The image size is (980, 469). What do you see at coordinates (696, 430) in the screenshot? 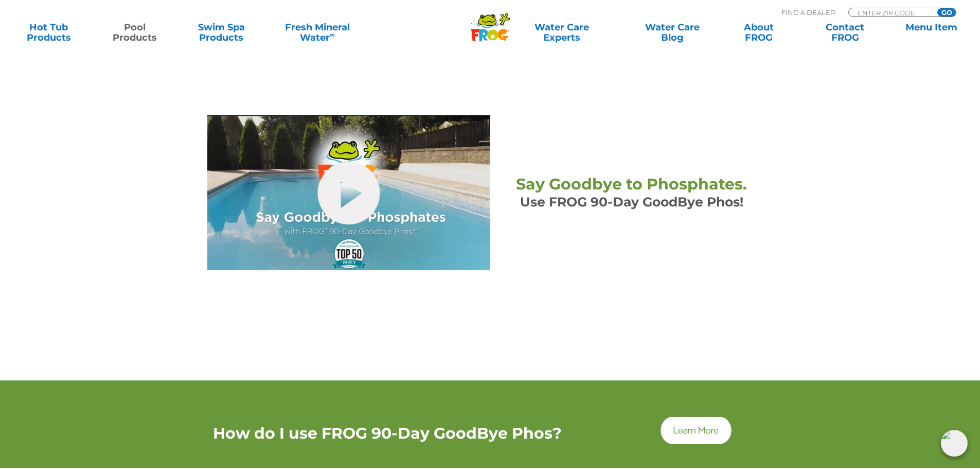
I see `img: Green Learn More` at bounding box center [696, 430].